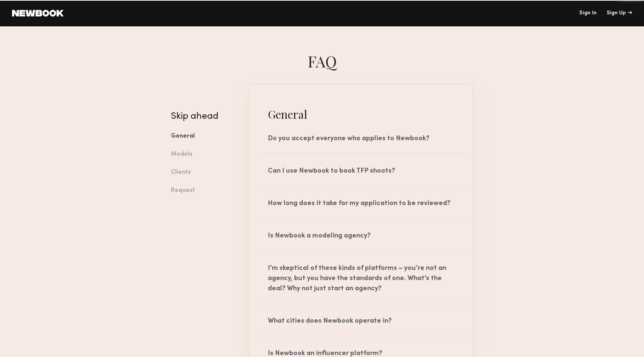 The image size is (644, 357). Describe the element at coordinates (619, 13) in the screenshot. I see `div: Sign Up` at that location.